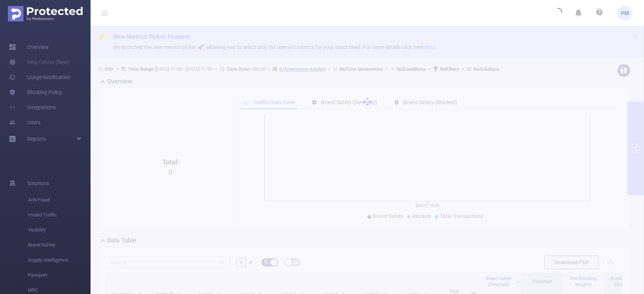 The width and height of the screenshot is (644, 294). Describe the element at coordinates (59, 230) in the screenshot. I see `span: Visibility` at that location.